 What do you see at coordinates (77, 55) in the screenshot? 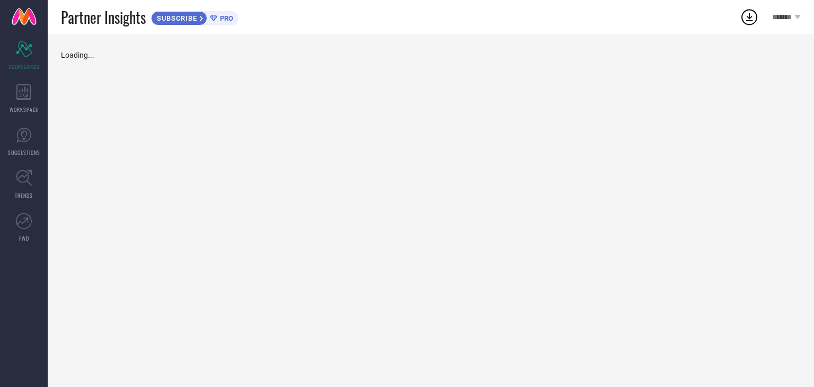
I see `span: Loading...` at bounding box center [77, 55].